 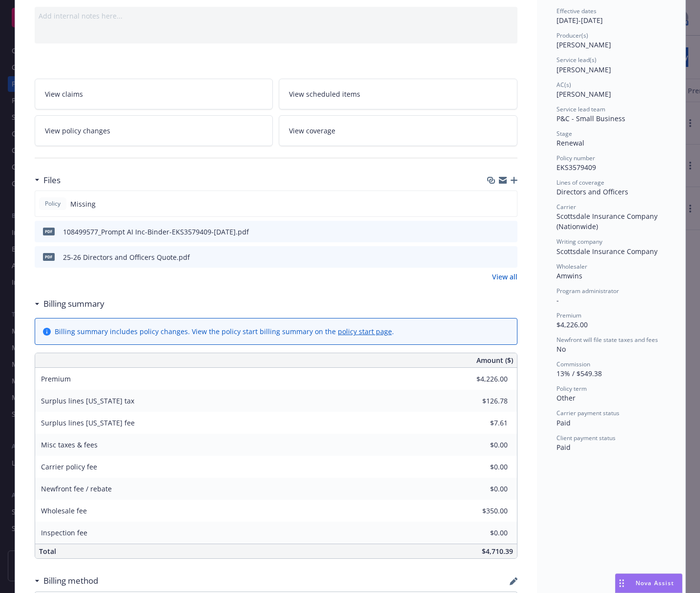 I want to click on a: View all, so click(x=505, y=276).